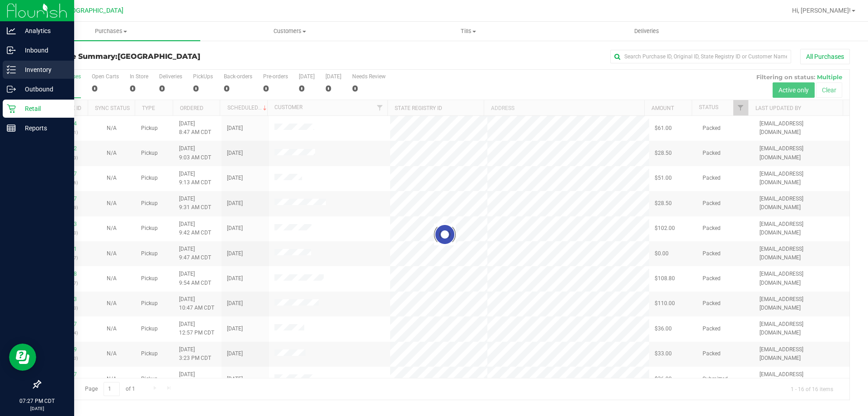  What do you see at coordinates (43, 89) in the screenshot?
I see `p: Outbound` at bounding box center [43, 89].